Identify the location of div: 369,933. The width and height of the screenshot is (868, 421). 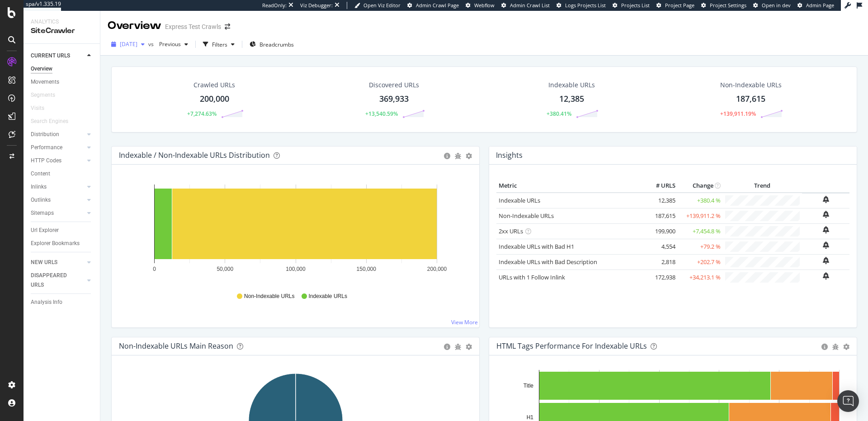
(393, 99).